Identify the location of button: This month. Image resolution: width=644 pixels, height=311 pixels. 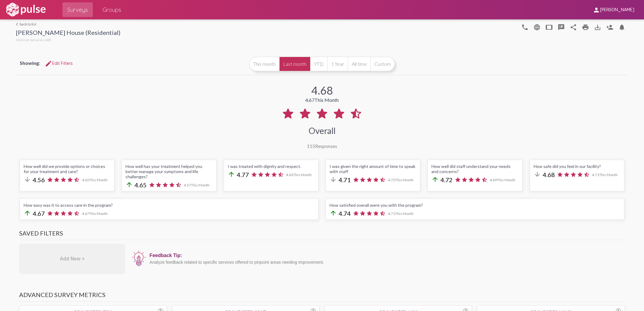
(264, 64).